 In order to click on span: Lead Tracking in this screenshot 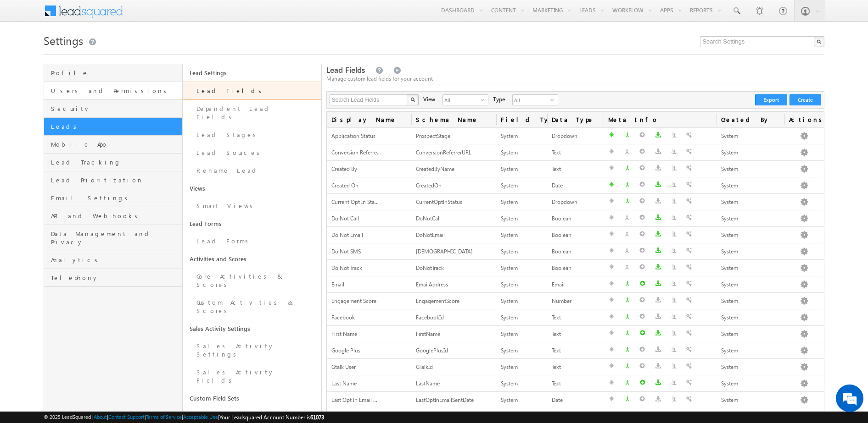, I will do `click(115, 162)`.